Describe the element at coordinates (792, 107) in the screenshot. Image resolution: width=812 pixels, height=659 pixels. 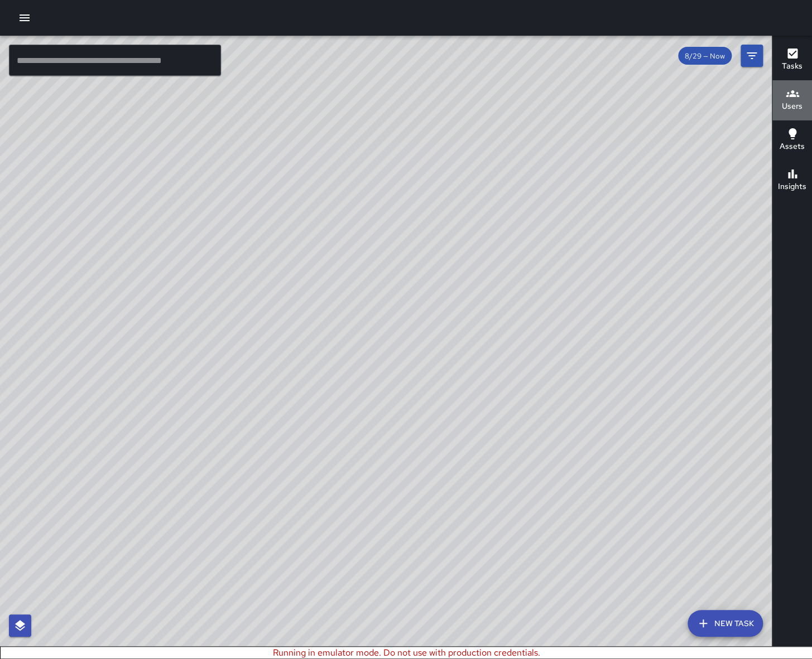
I see `h6: Users` at that location.